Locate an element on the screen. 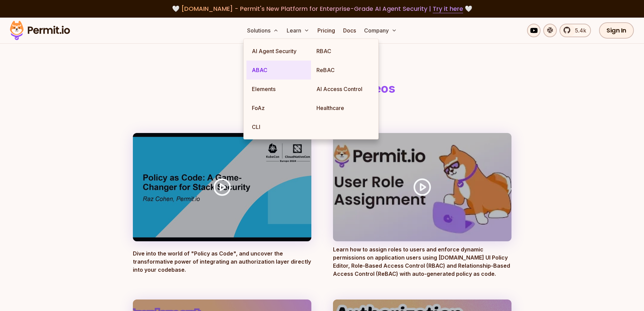 The width and height of the screenshot is (644, 311). a: Pricing is located at coordinates (326, 30).